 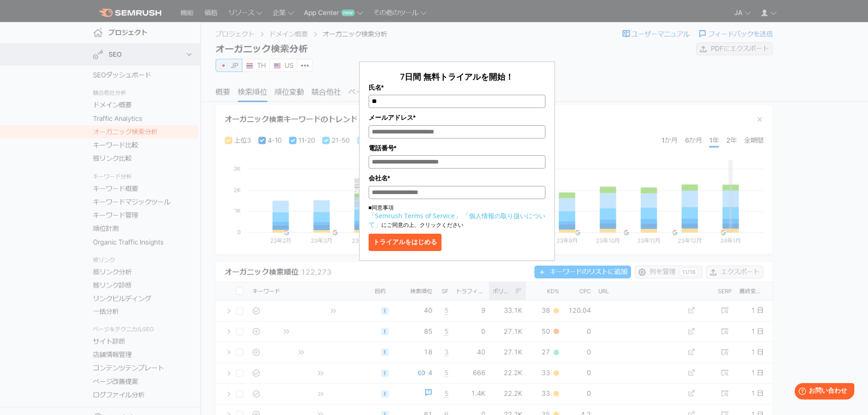 I want to click on label: メールアドレス*, so click(x=457, y=118).